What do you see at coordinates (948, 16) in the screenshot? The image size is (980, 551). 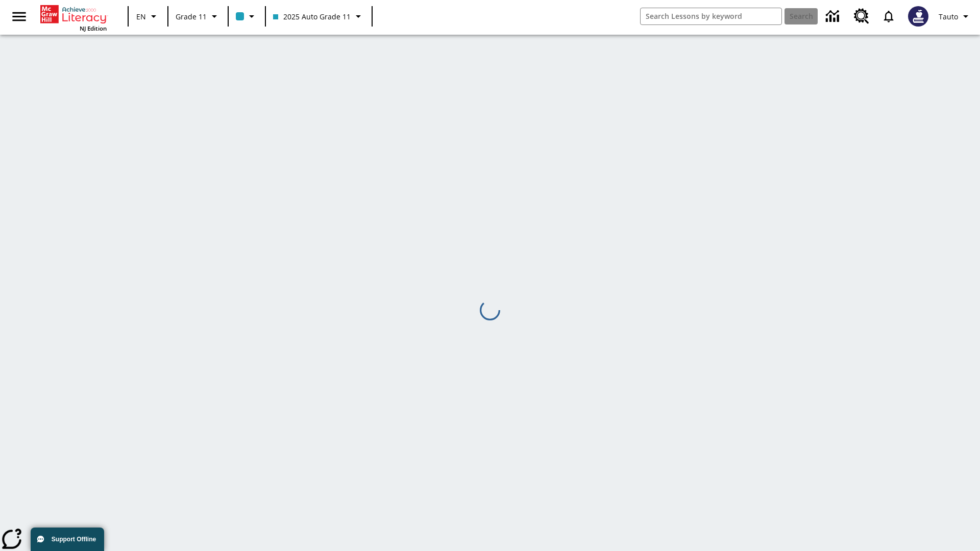 I see `span: Tauto` at bounding box center [948, 16].